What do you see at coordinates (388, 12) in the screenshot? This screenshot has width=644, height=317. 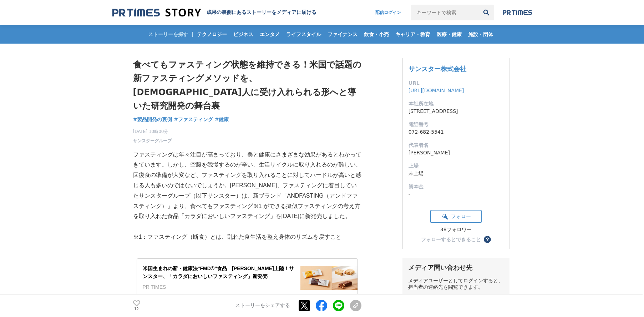 I see `a: 配信ログイン` at bounding box center [388, 12].